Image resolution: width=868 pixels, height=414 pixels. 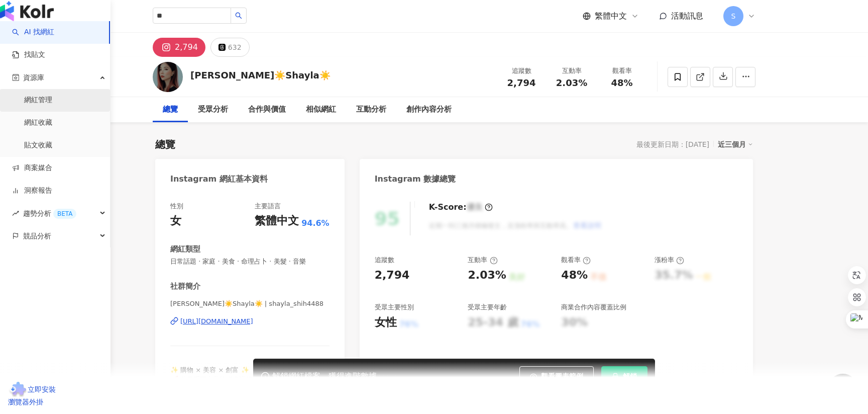 I want to click on div: Instagram 網紅基本資料, so click(x=219, y=179).